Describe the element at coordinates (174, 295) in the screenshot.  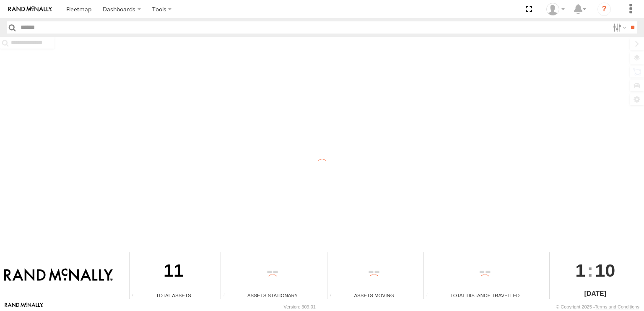
I see `div: Total Assets` at that location.